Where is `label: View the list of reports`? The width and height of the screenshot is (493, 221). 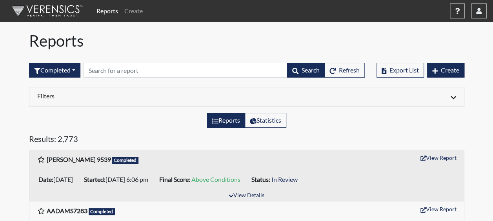
label: View the list of reports is located at coordinates (226, 121).